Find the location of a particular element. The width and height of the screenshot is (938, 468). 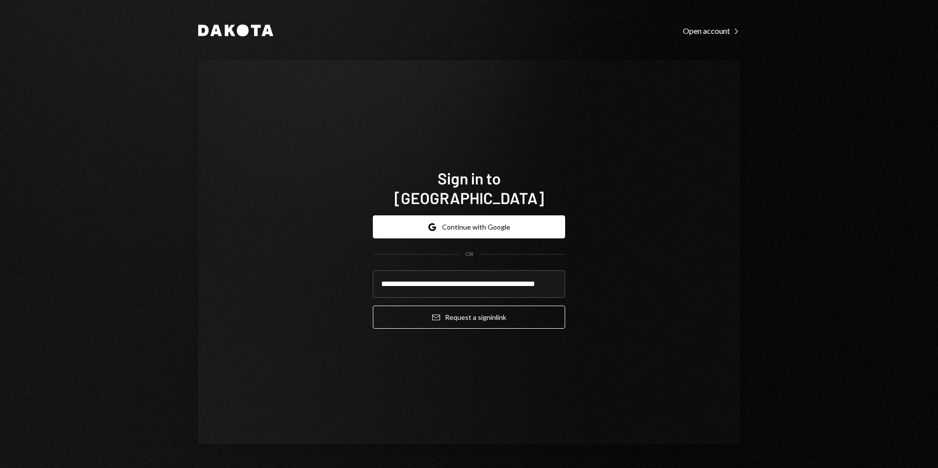

div: Open account is located at coordinates (711, 31).